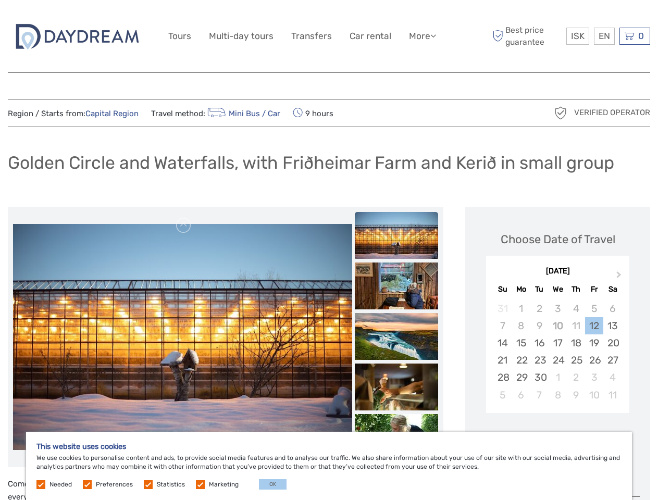  Describe the element at coordinates (613, 289) in the screenshot. I see `div: Sa` at that location.